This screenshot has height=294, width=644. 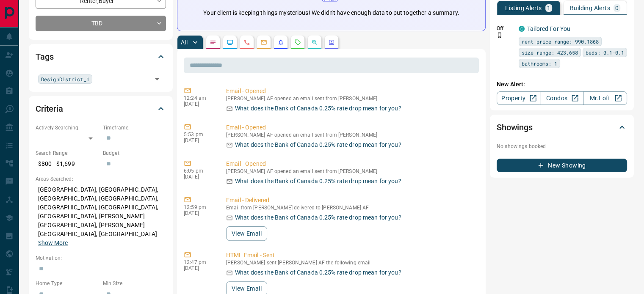 What do you see at coordinates (522, 28) in the screenshot?
I see `div: condos.ca` at bounding box center [522, 28].